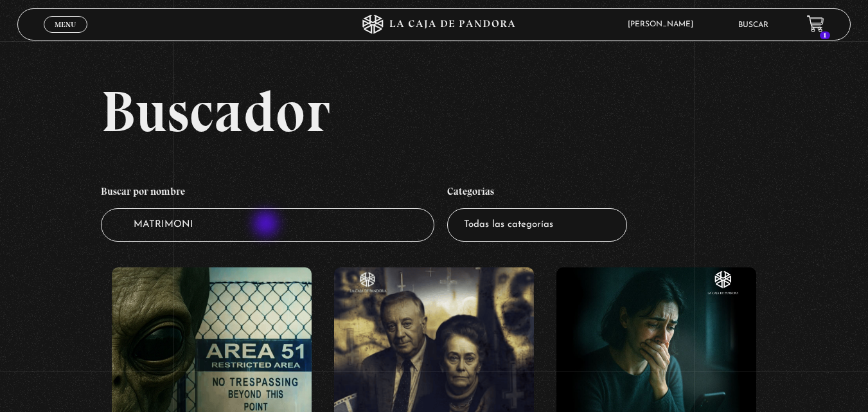 This screenshot has width=868, height=412. Describe the element at coordinates (65, 36) in the screenshot. I see `span: Cerrar` at that location.